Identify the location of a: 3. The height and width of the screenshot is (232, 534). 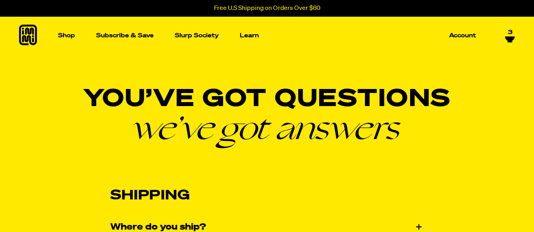
(510, 36).